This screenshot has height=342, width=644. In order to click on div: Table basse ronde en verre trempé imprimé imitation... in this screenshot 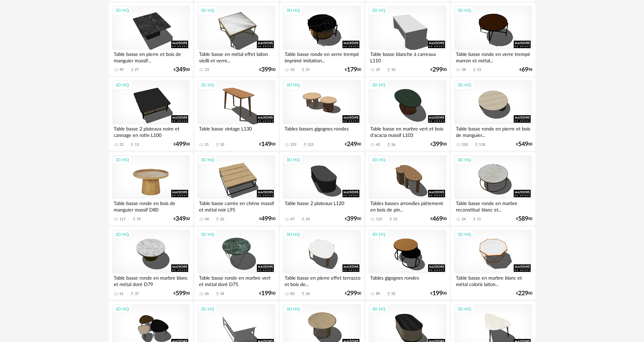, I will do `click(322, 57)`.